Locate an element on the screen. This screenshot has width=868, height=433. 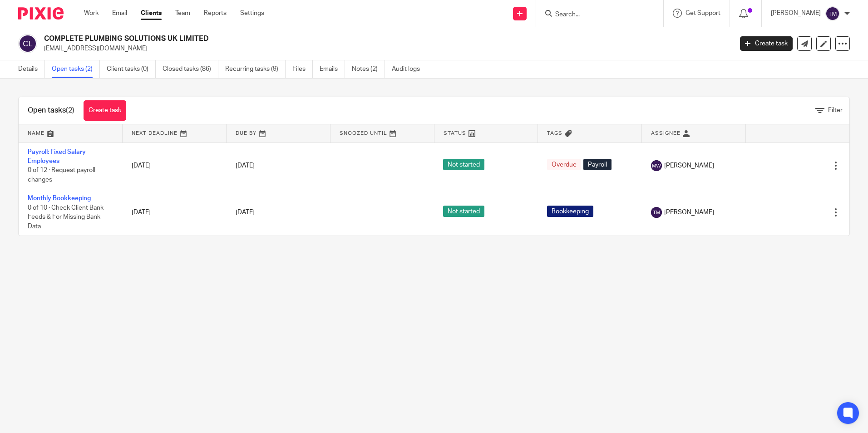
h1: Open tasks is located at coordinates (51, 111).